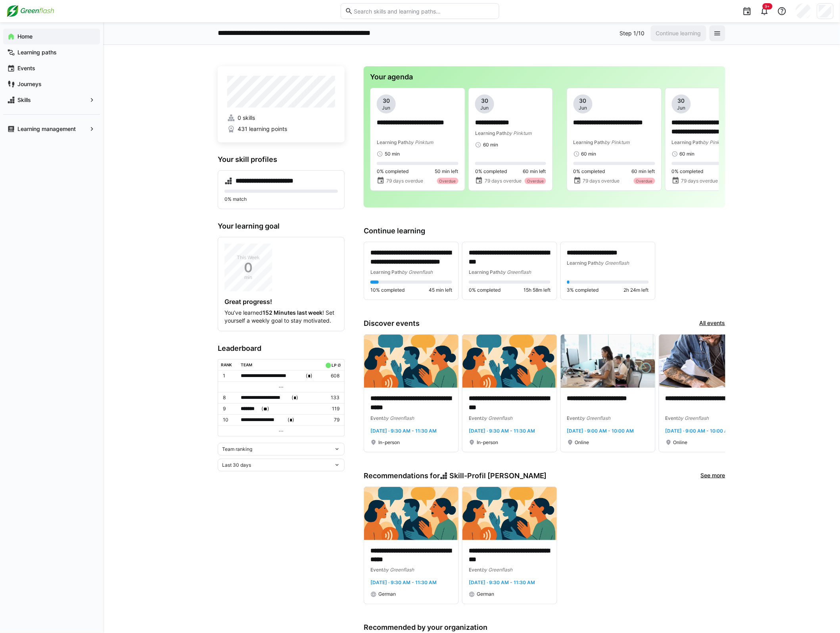 The width and height of the screenshot is (840, 633). Describe the element at coordinates (281, 226) in the screenshot. I see `h3: Your learning goal` at that location.